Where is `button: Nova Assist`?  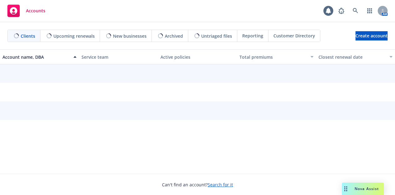
button: Nova Assist is located at coordinates (363, 188).